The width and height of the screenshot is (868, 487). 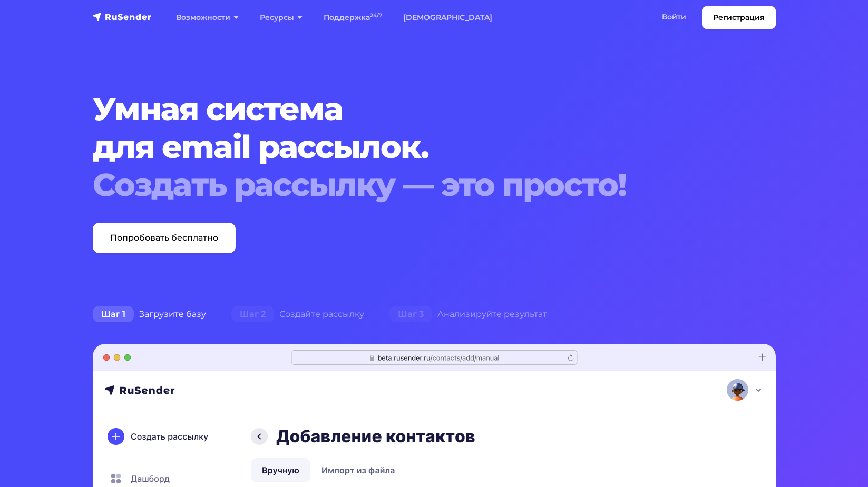 I want to click on h1: Умная система для email рассылок., so click(x=405, y=147).